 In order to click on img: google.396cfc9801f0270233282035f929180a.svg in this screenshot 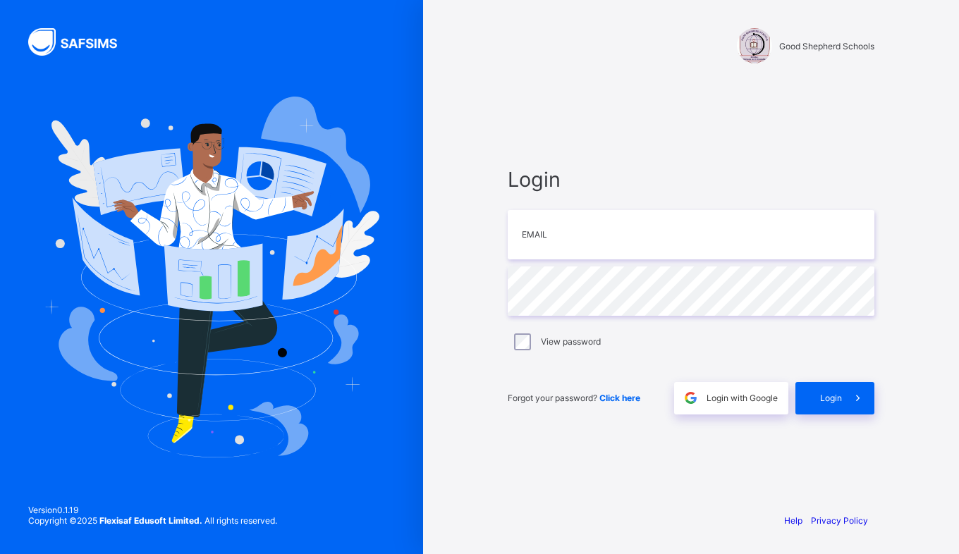, I will do `click(690, 398)`.